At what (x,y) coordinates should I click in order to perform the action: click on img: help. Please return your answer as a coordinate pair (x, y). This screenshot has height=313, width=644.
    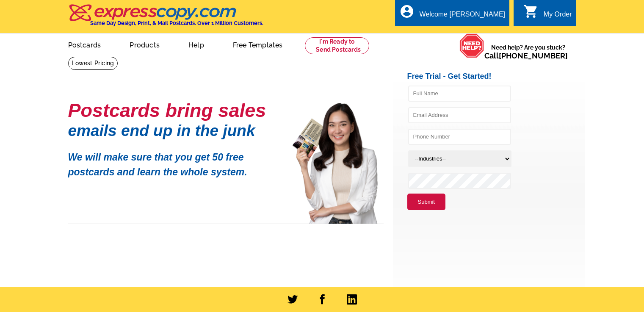
    Looking at the image, I should click on (471, 46).